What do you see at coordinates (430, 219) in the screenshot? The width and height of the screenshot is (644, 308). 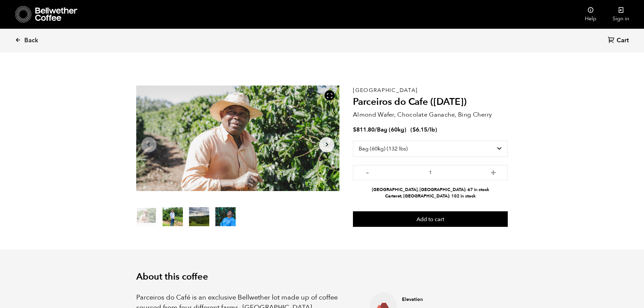 I see `button: Add to cart` at bounding box center [430, 219].